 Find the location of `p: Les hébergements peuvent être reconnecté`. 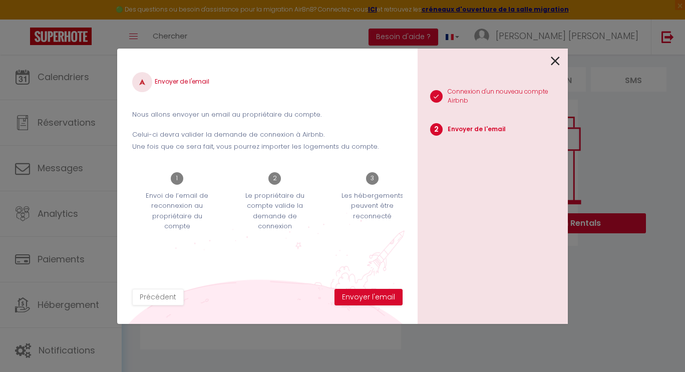

p: Les hébergements peuvent être reconnecté is located at coordinates (373, 206).